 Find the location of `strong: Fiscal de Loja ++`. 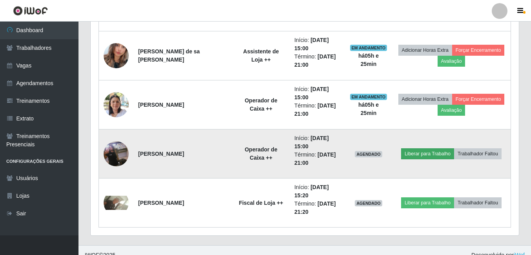

strong: Fiscal de Loja ++ is located at coordinates (261, 203).